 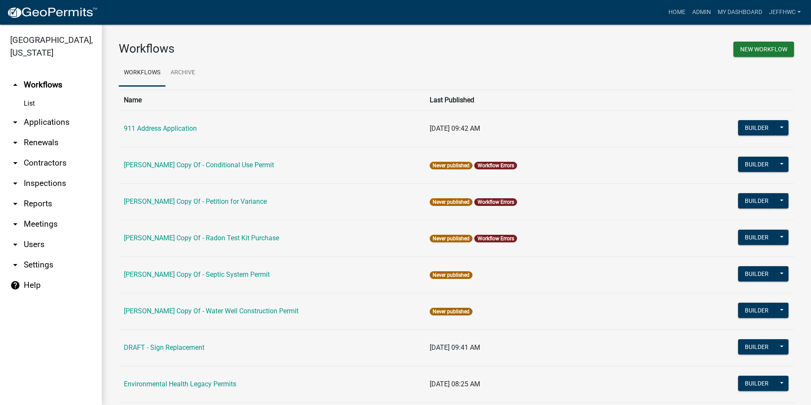 I want to click on a: Admin, so click(x=702, y=12).